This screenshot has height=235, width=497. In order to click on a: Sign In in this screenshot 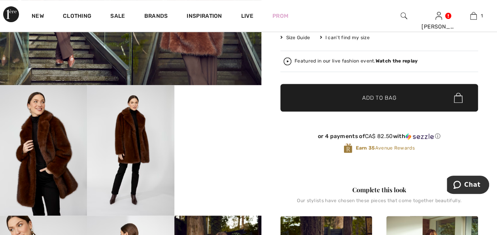, I will do `click(438, 15)`.